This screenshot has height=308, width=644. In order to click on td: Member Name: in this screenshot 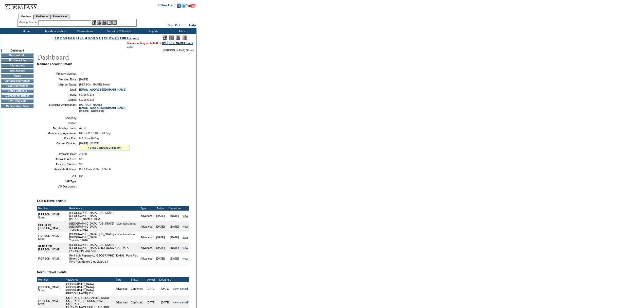, I will do `click(58, 85)`.